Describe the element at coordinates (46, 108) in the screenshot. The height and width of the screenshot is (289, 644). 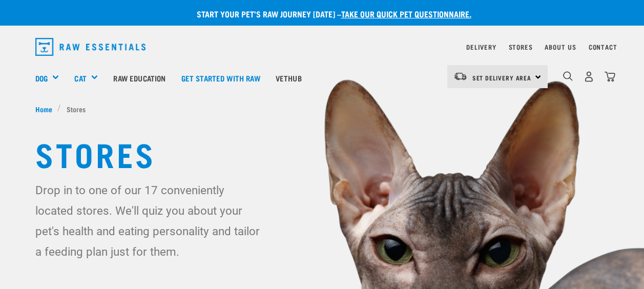
I see `a: Home` at that location.